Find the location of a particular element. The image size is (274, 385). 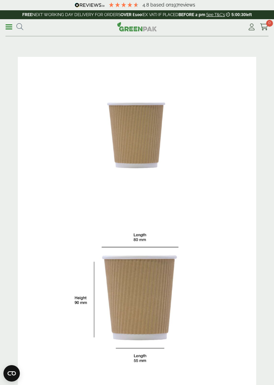

strong: BEFORE 2 pm is located at coordinates (192, 15).